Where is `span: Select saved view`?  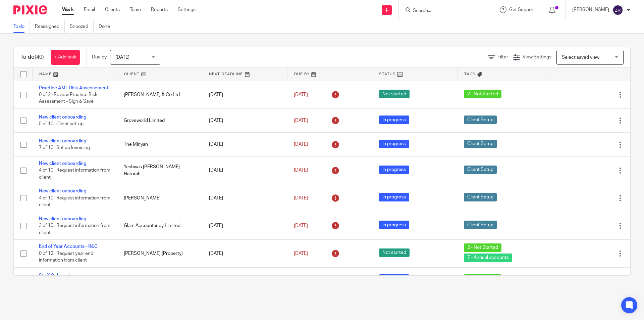 span: Select saved view is located at coordinates (581, 57).